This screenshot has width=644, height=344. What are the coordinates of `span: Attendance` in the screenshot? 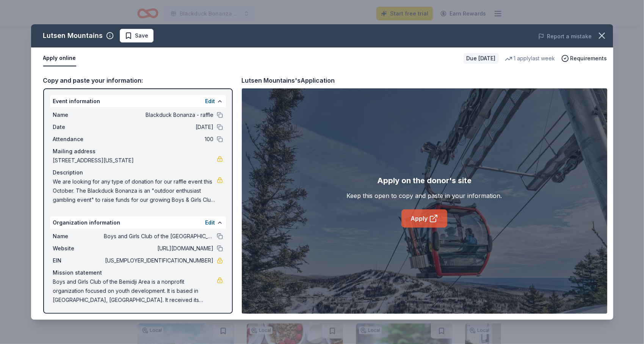 It's located at (79, 139).